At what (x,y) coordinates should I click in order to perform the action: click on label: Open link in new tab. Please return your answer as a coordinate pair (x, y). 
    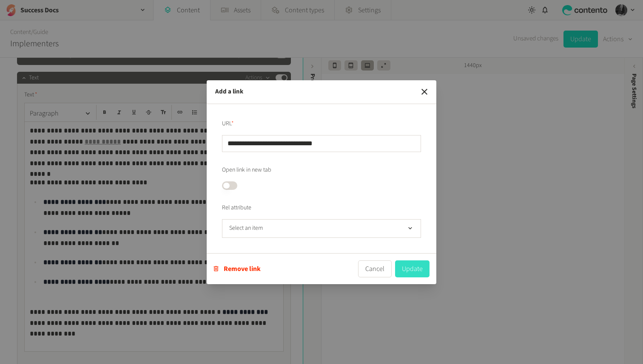
    Looking at the image, I should click on (247, 170).